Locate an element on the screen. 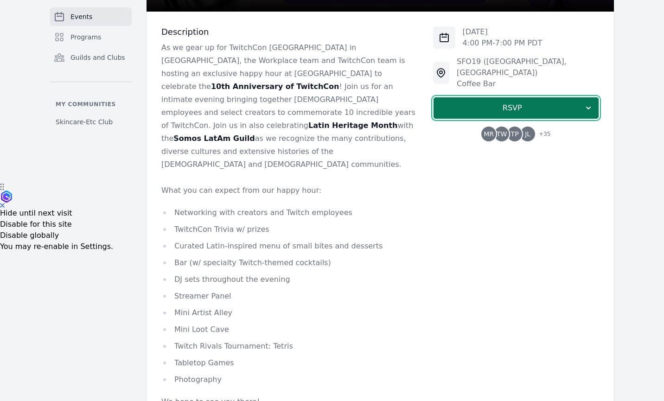 The image size is (664, 401). strong: 10th Anniversary of TwitchCon is located at coordinates (275, 86).